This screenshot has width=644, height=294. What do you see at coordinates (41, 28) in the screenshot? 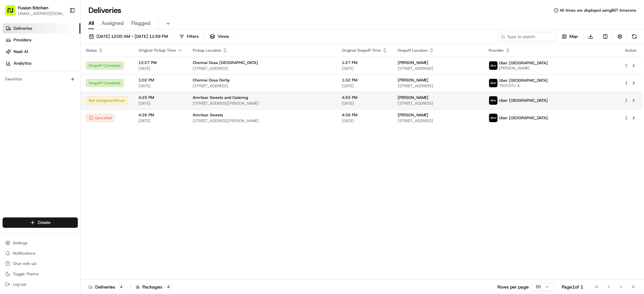
I see `a: Deliveries` at bounding box center [41, 28].